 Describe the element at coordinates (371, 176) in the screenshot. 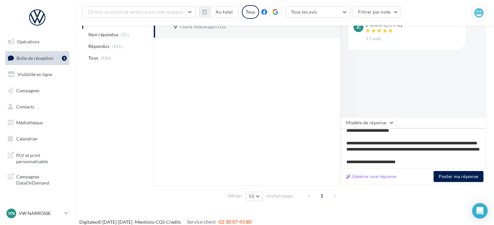

I see `button: Générer une réponse` at that location.